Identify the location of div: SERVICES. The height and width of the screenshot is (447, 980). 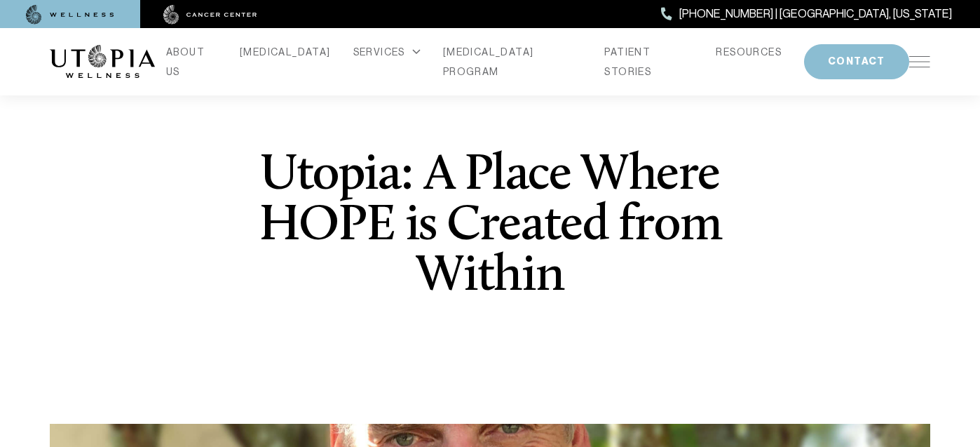
(387, 52).